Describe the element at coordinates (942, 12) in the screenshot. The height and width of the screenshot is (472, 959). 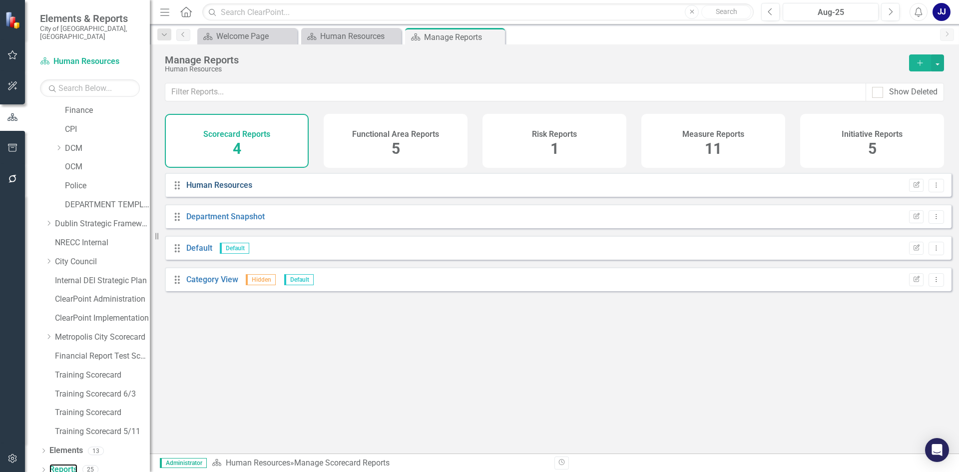
I see `button: JJ` at that location.